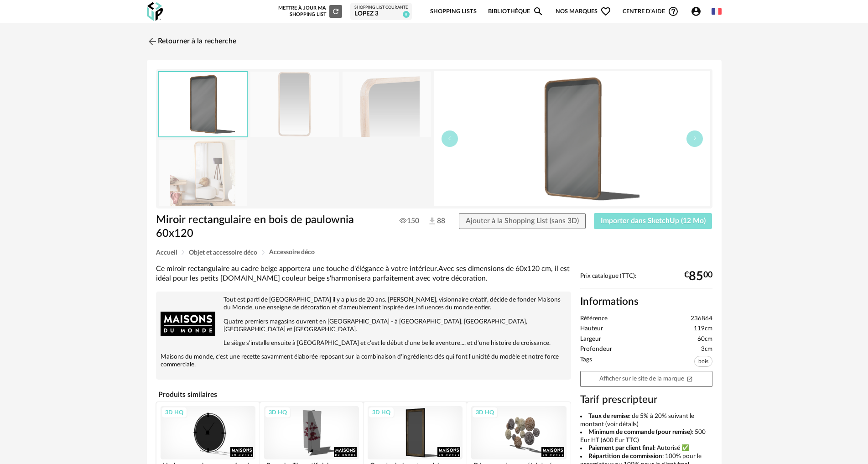 This screenshot has height=464, width=868. I want to click on a: Shopping Lists, so click(453, 11).